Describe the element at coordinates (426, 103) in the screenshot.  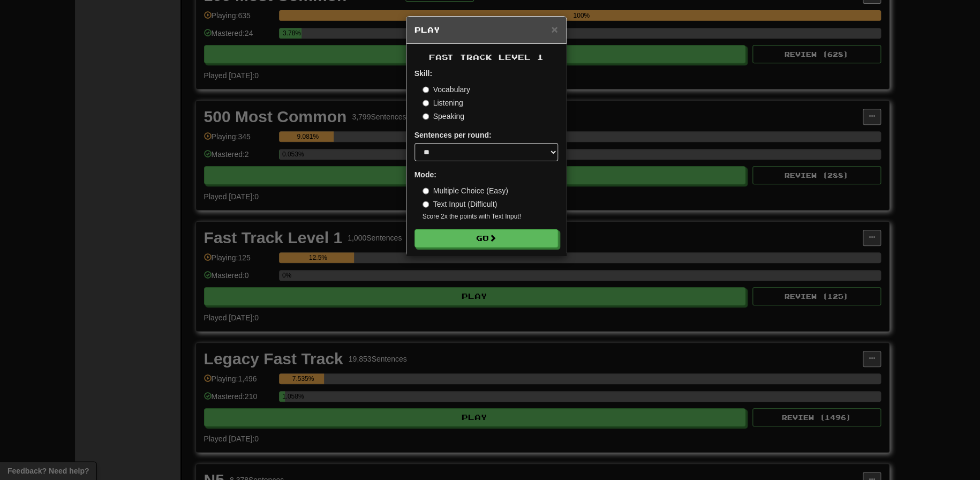
I see `input: Listening` at that location.